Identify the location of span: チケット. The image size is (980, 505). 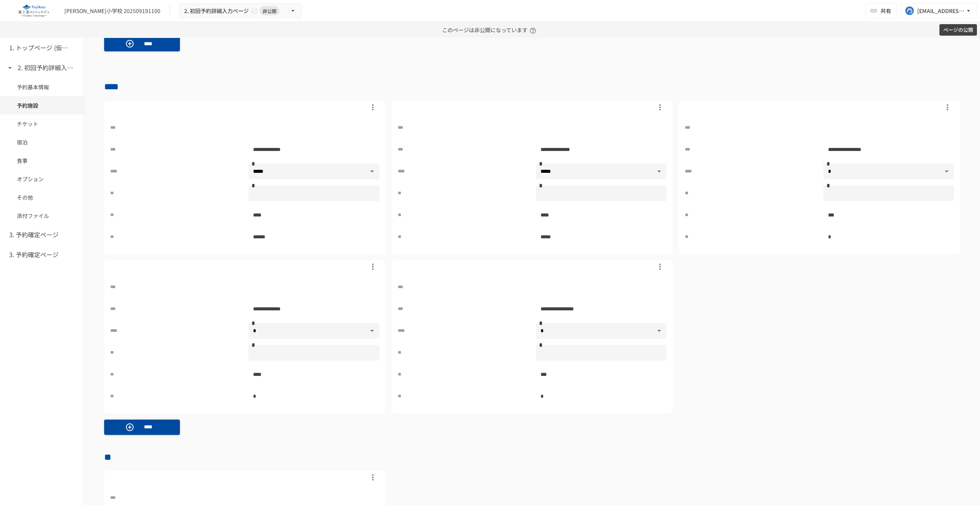
(42, 123).